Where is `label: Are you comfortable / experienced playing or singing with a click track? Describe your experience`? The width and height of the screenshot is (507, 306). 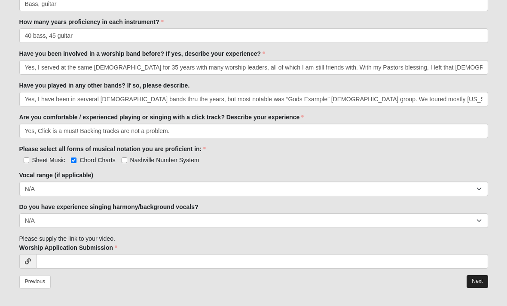
label: Are you comfortable / experienced playing or singing with a click track? Describe your experience is located at coordinates (161, 117).